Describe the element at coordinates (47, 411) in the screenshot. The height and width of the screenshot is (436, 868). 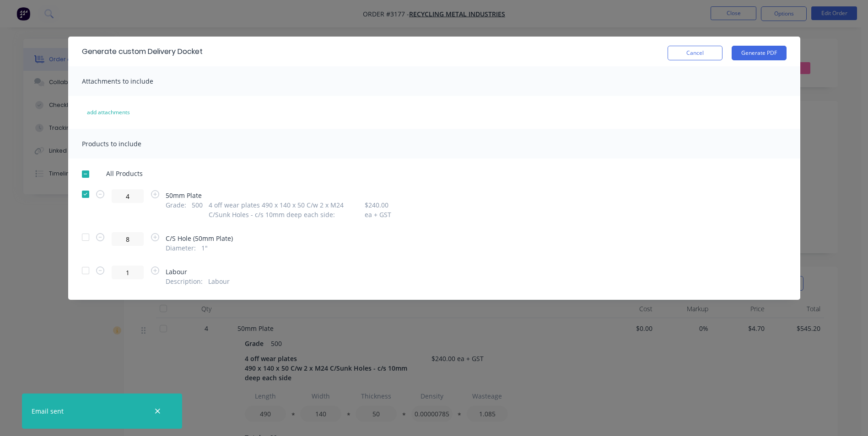
I see `div: Email sent` at that location.